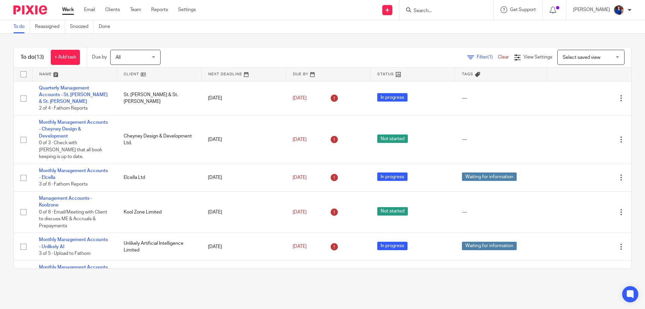  Describe the element at coordinates (32, 57) in the screenshot. I see `h1: To do` at that location.